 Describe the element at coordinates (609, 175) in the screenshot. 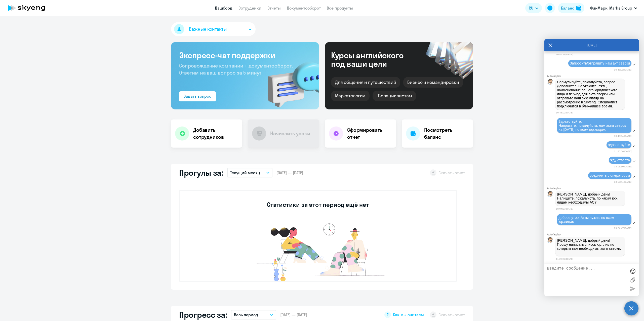

I see `span: соединить с оператором` at that location.